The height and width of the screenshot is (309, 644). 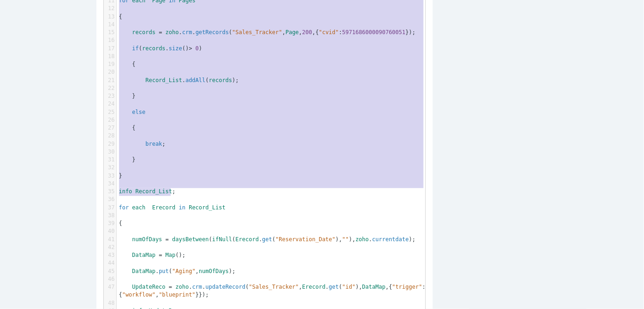 I want to click on div: 26, so click(x=110, y=120).